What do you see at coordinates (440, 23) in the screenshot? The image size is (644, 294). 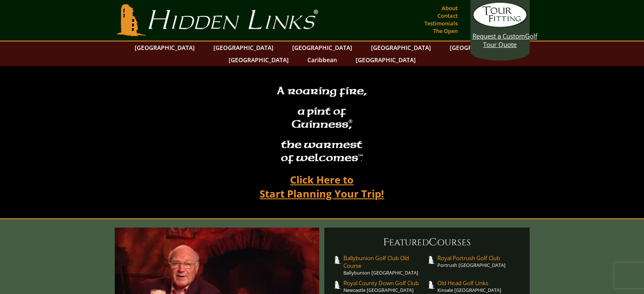 I see `a: Testimonials` at bounding box center [440, 23].